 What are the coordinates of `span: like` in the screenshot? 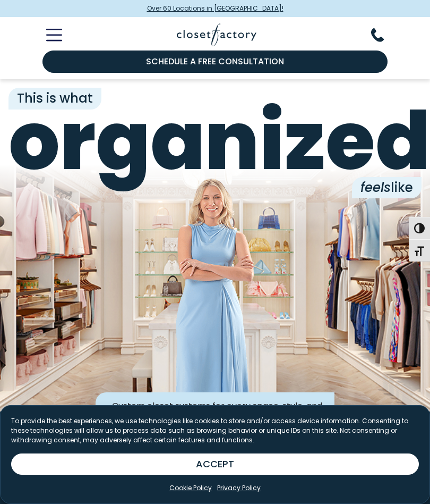 It's located at (387, 188).